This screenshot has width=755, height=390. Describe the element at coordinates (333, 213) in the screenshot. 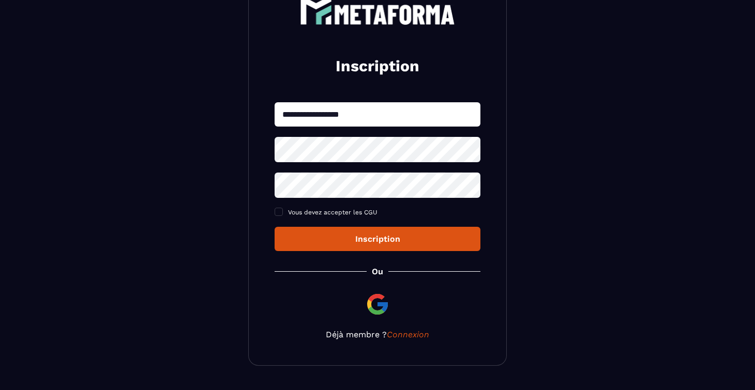

I see `span: Vous devez accepter les CGU` at that location.